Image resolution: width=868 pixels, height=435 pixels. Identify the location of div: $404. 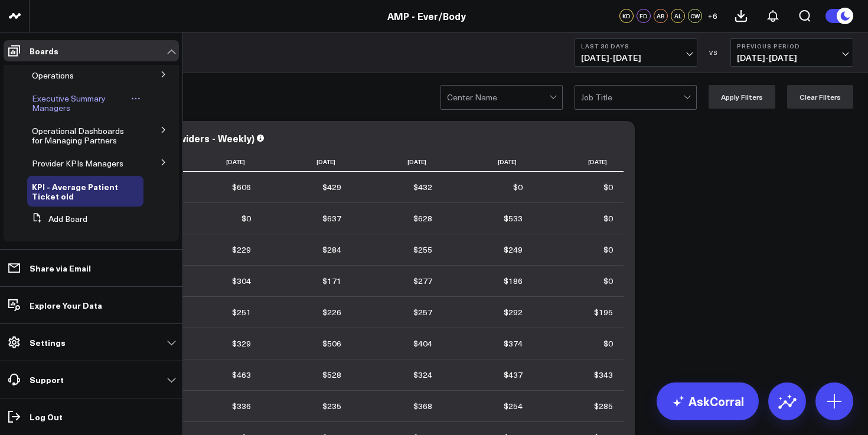
(422, 344).